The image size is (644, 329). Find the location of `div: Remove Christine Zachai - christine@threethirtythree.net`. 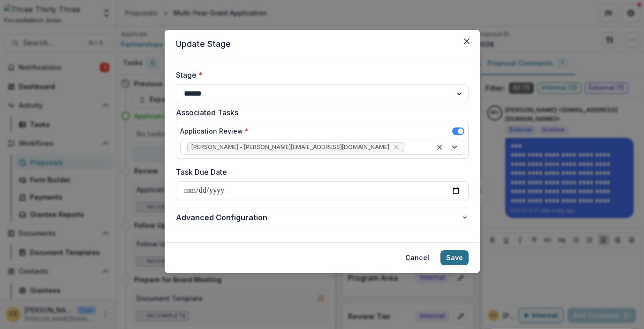

div: Remove Christine Zachai - christine@threethirtythree.net is located at coordinates (397, 147).